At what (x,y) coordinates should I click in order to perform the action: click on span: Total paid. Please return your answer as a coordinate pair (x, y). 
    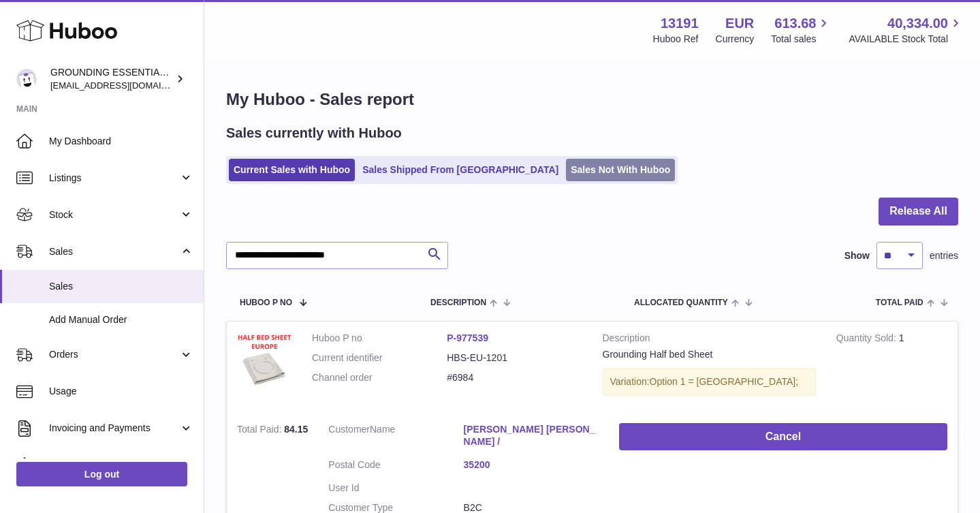
    Looking at the image, I should click on (900, 303).